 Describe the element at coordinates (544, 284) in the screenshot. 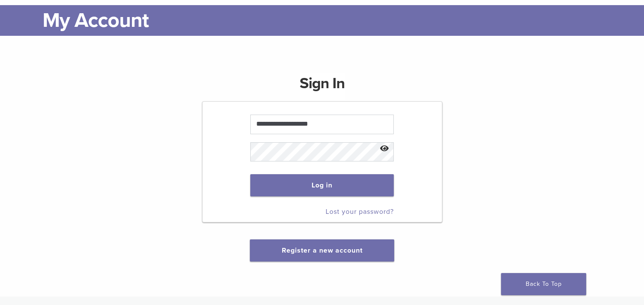

I see `a: Back To Top` at that location.